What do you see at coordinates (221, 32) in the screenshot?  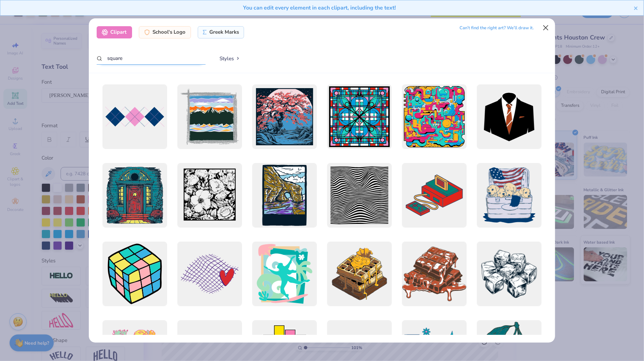 I see `div: Greek Marks` at bounding box center [221, 32].